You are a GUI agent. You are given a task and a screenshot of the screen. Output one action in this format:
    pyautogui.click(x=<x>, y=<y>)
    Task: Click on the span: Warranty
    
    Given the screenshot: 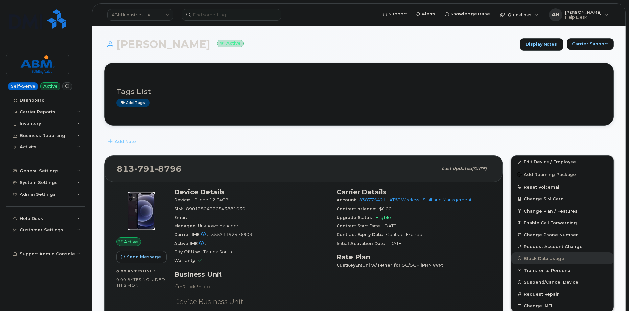 What is the action you would take?
    pyautogui.click(x=186, y=260)
    